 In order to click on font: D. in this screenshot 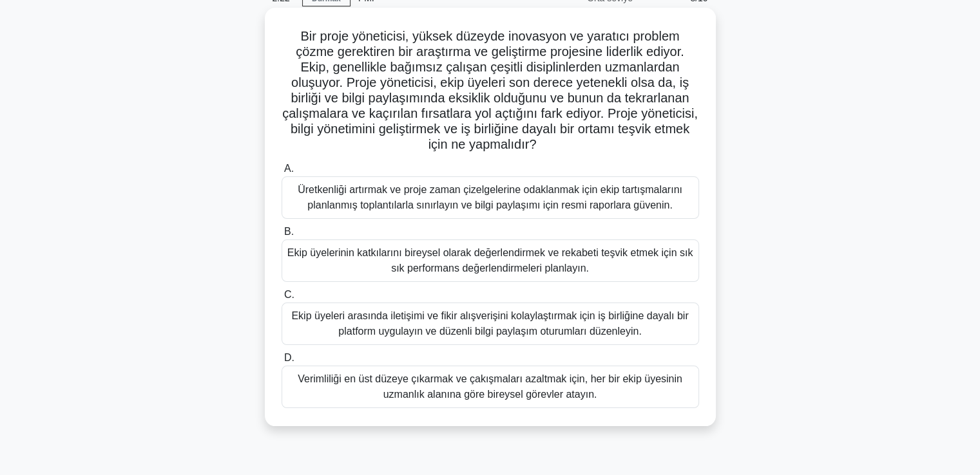, I will do `click(289, 357)`.